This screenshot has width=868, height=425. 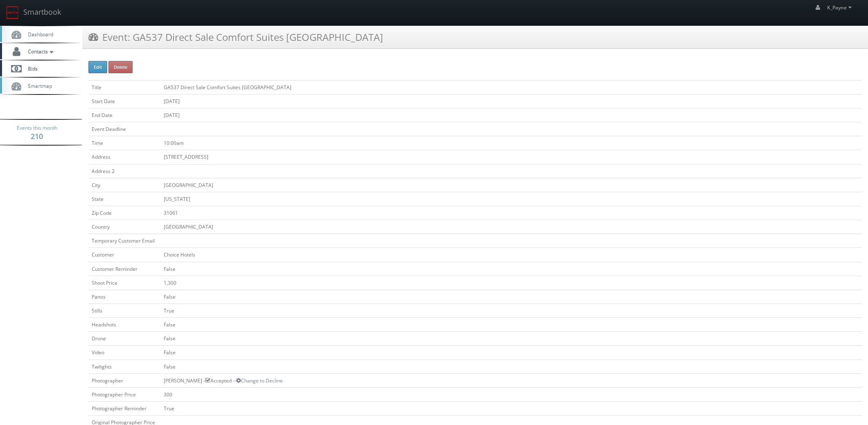 I want to click on button: Edit, so click(x=98, y=67).